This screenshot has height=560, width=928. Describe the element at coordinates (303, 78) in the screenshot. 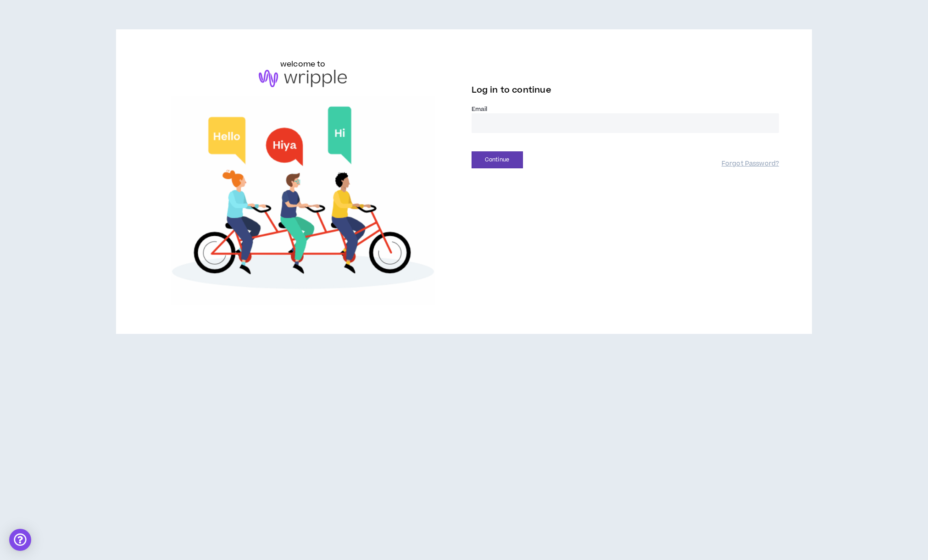

I see `img: logo-brand.png` at that location.